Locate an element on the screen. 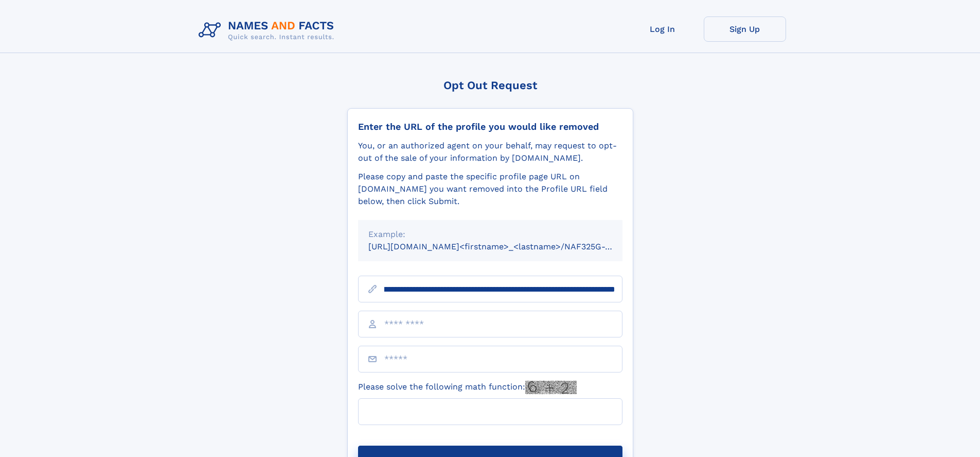 This screenshot has height=457, width=980. a: Log In is located at coordinates (663, 29).